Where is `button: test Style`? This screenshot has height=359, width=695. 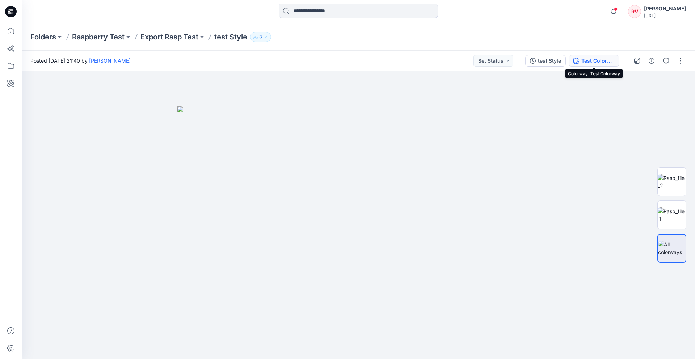 button: test Style is located at coordinates (545, 61).